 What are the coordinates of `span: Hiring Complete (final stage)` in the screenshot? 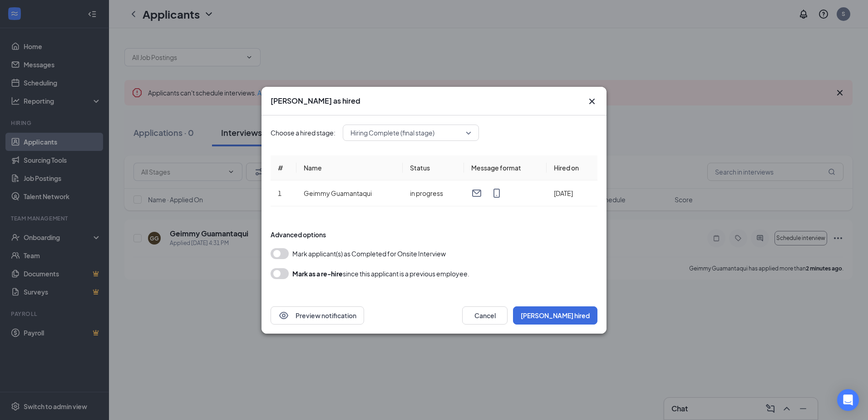 It's located at (392, 133).